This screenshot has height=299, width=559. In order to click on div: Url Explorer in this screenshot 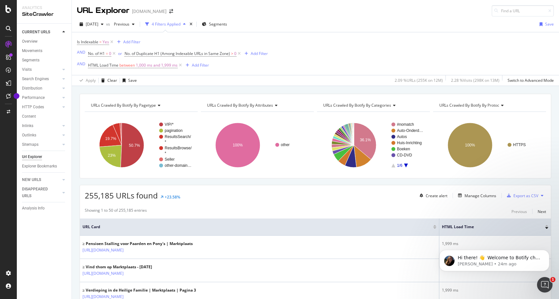, I will do `click(32, 157)`.